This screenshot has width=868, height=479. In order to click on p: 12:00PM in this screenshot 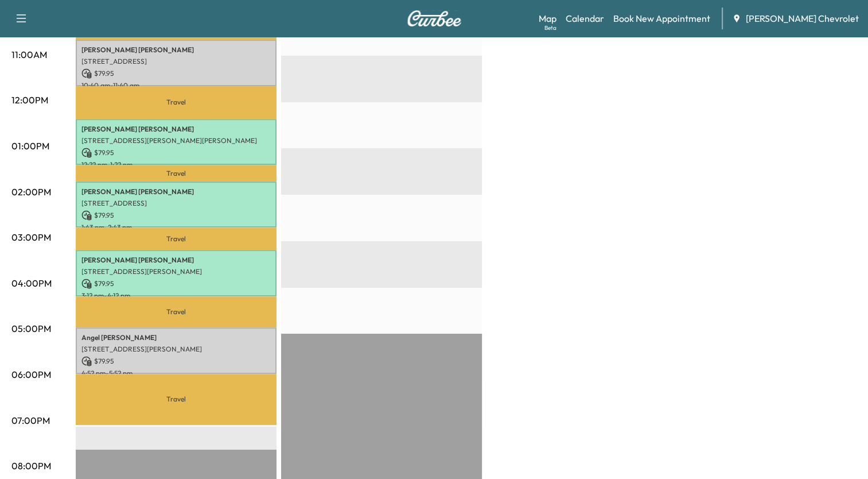, I will do `click(30, 100)`.